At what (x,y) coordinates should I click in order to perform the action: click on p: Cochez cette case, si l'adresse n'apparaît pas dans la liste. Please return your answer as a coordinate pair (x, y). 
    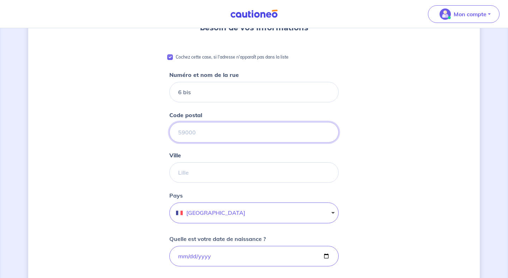
    Looking at the image, I should click on (232, 57).